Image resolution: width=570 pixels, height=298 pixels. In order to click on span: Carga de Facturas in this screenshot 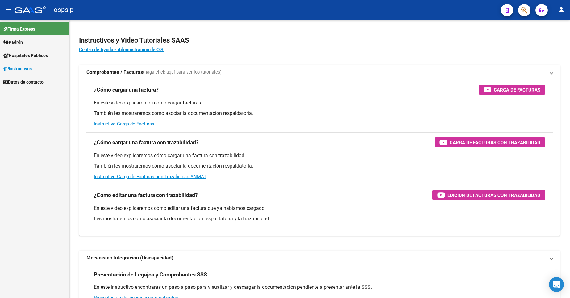, I will do `click(517, 90)`.